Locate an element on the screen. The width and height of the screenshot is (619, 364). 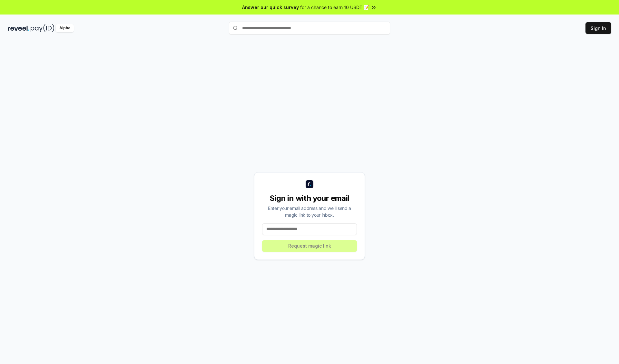
img: pay_id is located at coordinates (43, 28).